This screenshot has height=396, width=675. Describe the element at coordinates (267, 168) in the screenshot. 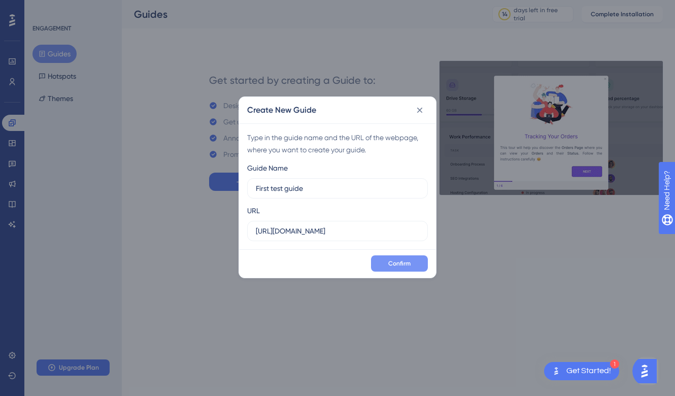

I see `div: Guide Name` at that location.